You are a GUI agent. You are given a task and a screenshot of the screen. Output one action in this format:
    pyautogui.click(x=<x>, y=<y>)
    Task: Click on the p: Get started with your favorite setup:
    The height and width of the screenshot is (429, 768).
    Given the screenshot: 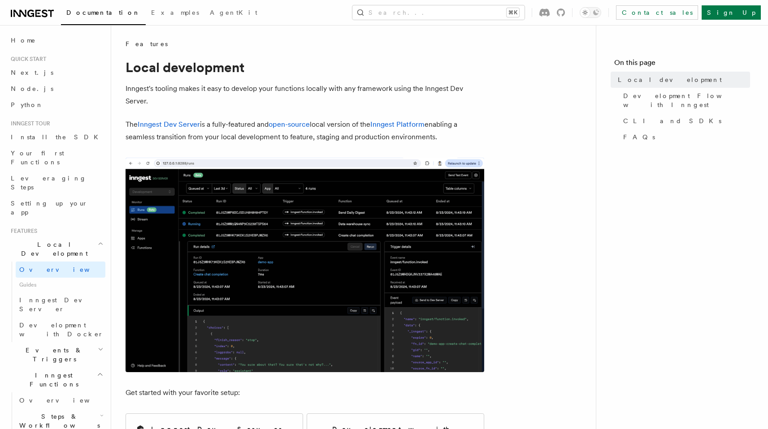 What is the action you would take?
    pyautogui.click(x=305, y=393)
    